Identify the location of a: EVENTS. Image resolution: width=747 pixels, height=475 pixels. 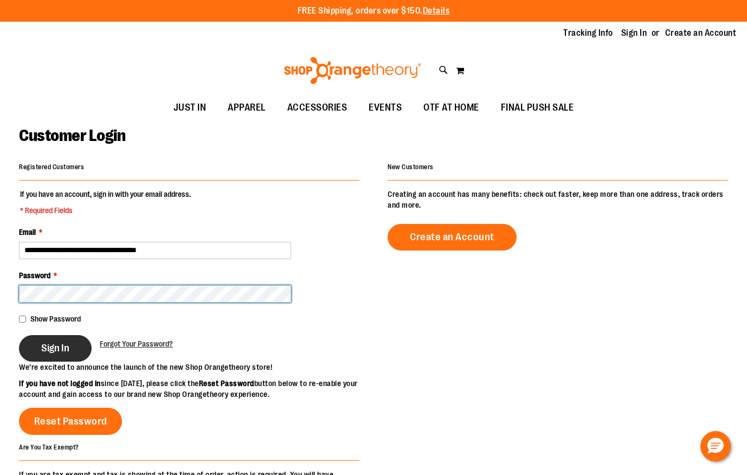
(385, 108).